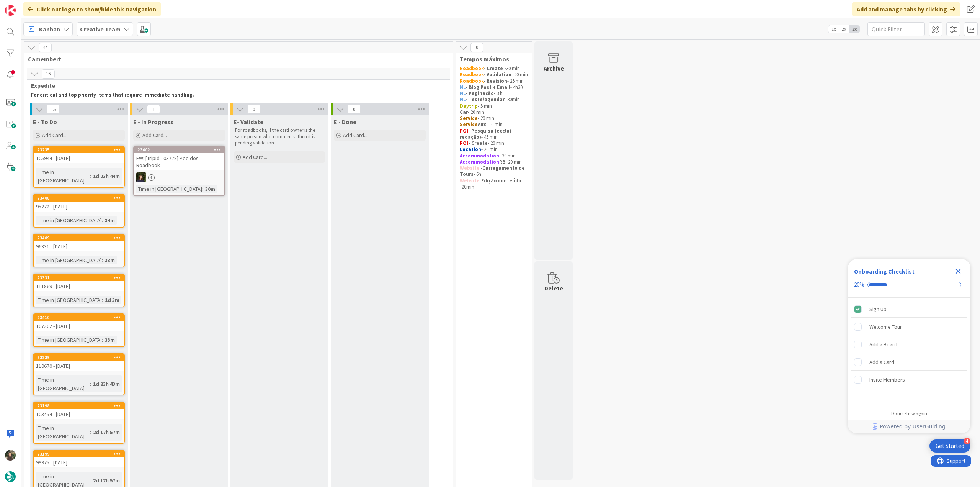  Describe the element at coordinates (553, 288) in the screenshot. I see `div: Delete` at that location.